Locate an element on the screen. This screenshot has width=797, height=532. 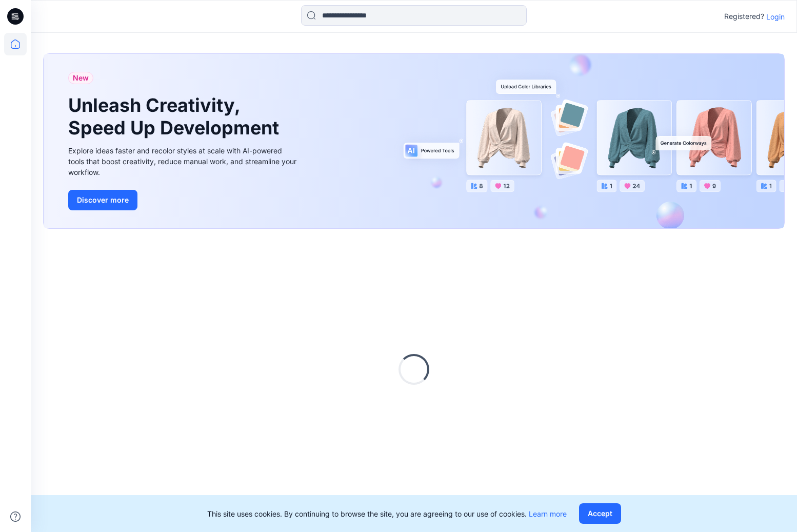
a: Discover more is located at coordinates (184, 200).